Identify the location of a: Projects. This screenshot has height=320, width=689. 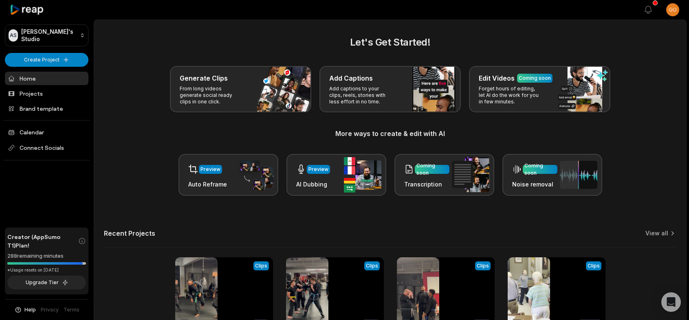
(46, 93).